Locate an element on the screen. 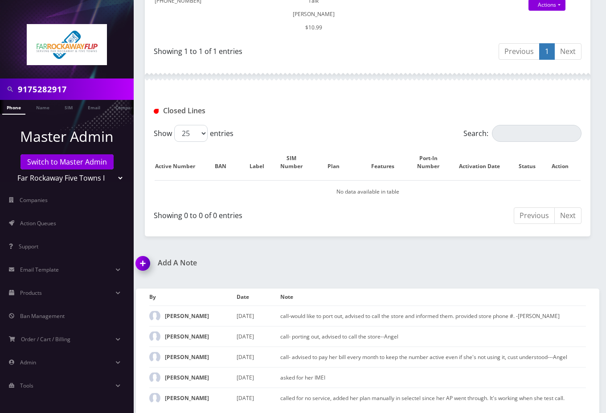 This screenshot has height=413, width=606. h1: Closed Lines is located at coordinates (221, 110).